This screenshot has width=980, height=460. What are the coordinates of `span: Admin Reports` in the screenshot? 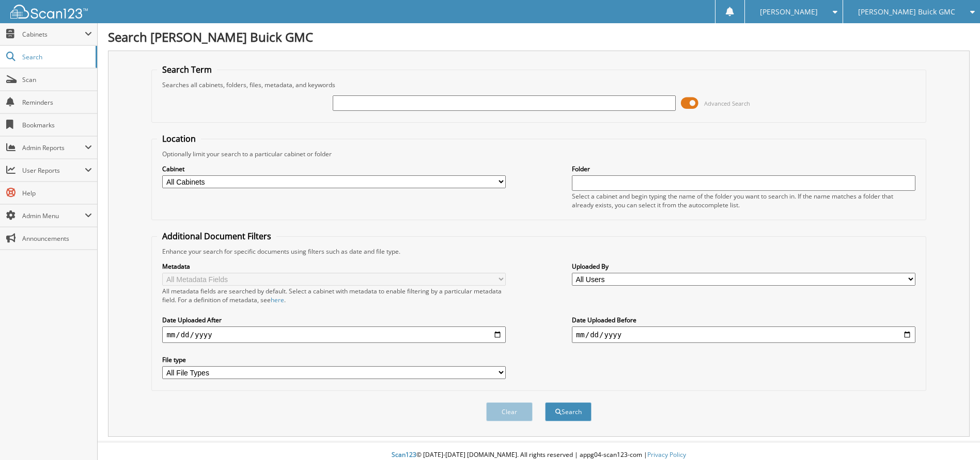 It's located at (53, 148).